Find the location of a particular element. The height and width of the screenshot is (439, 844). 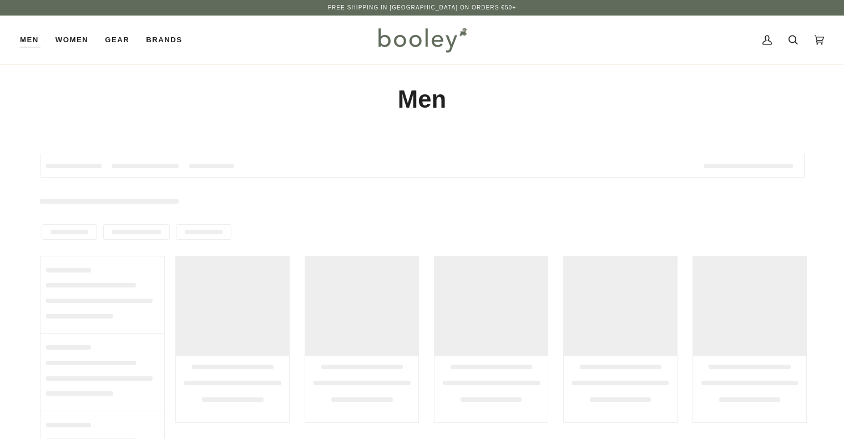

div: Men is located at coordinates (33, 40).